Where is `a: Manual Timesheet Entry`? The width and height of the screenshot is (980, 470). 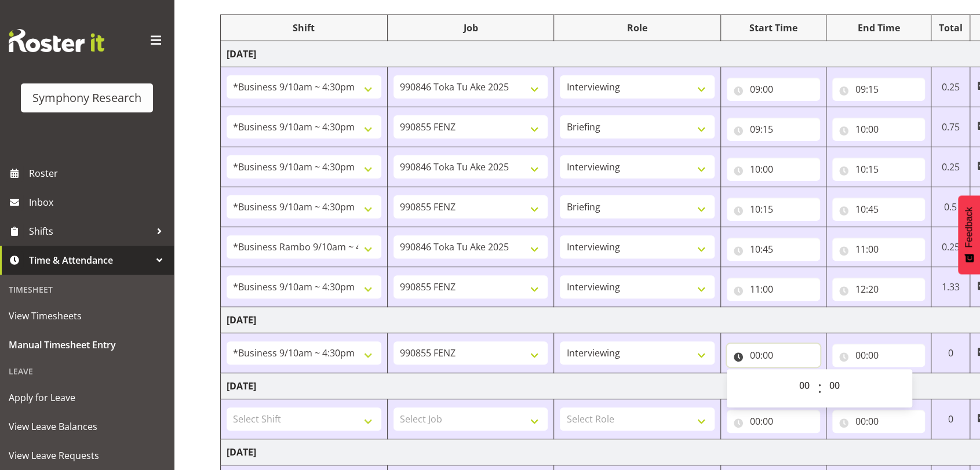 a: Manual Timesheet Entry is located at coordinates (87, 345).